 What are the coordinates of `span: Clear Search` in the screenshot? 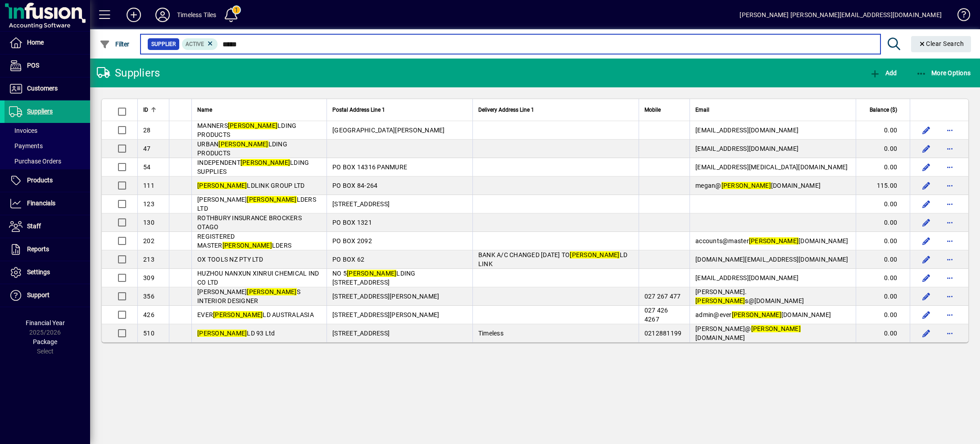 It's located at (941, 44).